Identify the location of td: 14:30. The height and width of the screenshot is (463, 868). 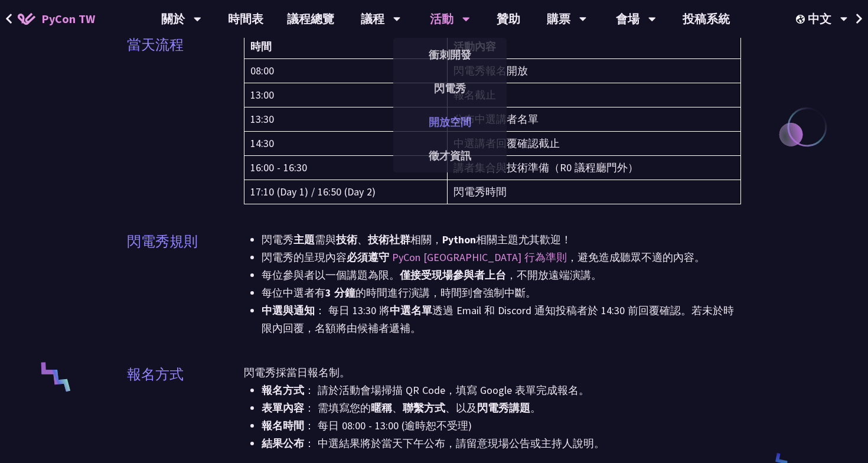
(346, 144).